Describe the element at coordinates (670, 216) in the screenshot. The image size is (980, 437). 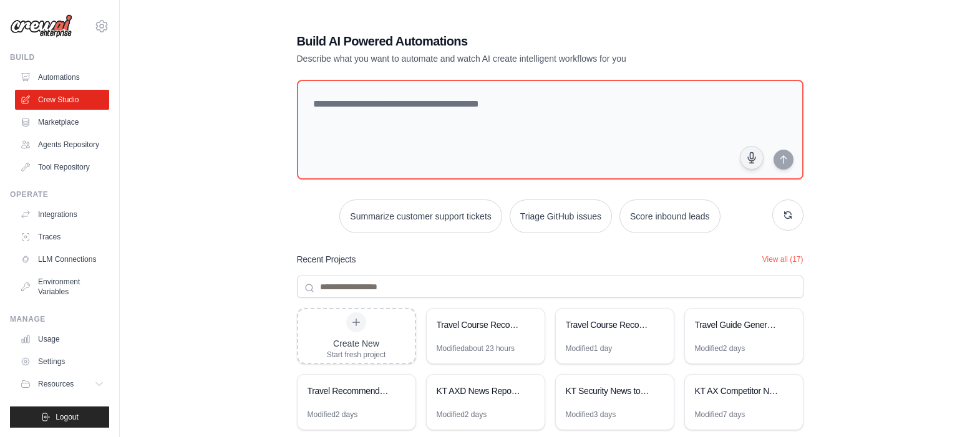
I see `button: Score inbound leads` at that location.